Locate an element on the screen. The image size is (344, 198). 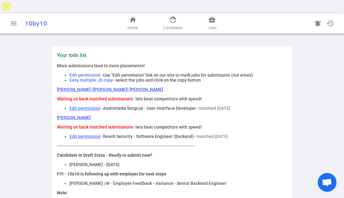
span: - Use "Edit permission" link on our site to mark jobs for submission (not email) is located at coordinates (177, 75).